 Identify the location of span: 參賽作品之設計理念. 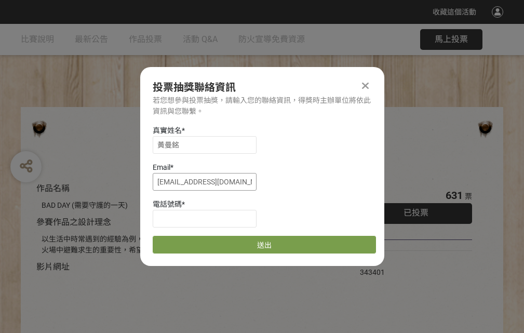
(74, 222).